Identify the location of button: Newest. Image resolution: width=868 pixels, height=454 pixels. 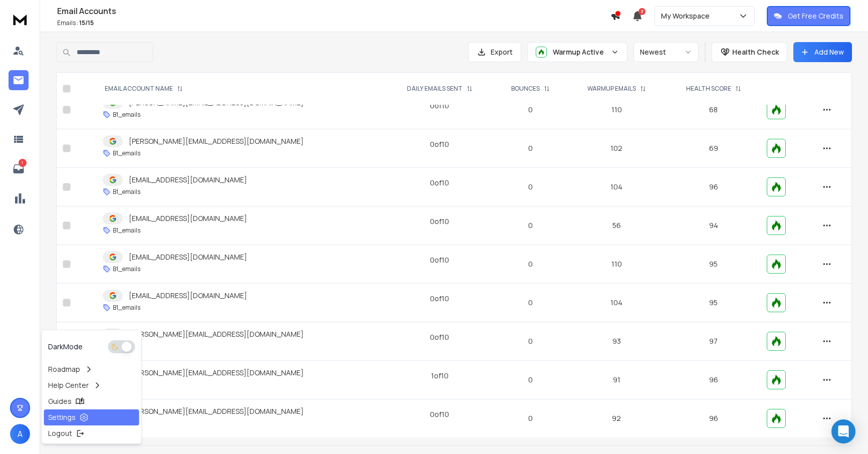
(666, 52).